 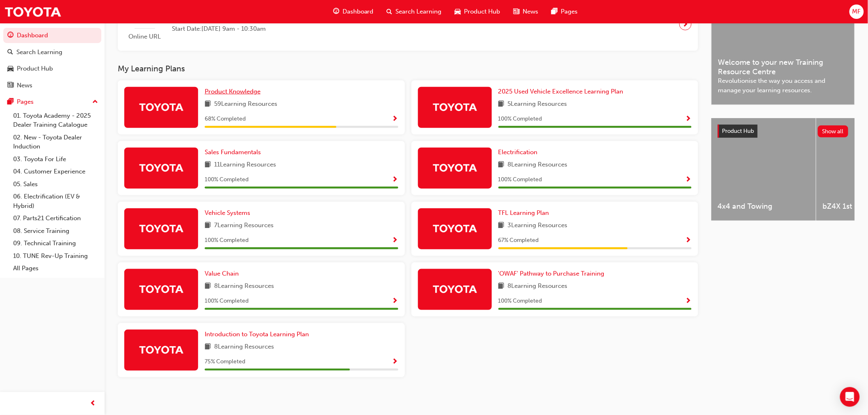 I want to click on span: pages-icon, so click(x=10, y=102).